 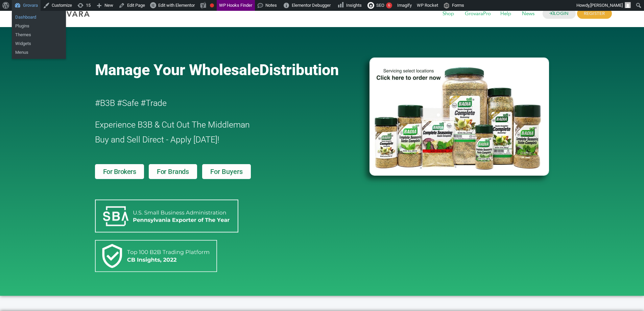 What do you see at coordinates (120, 171) in the screenshot?
I see `span: For Brokers` at bounding box center [120, 171].